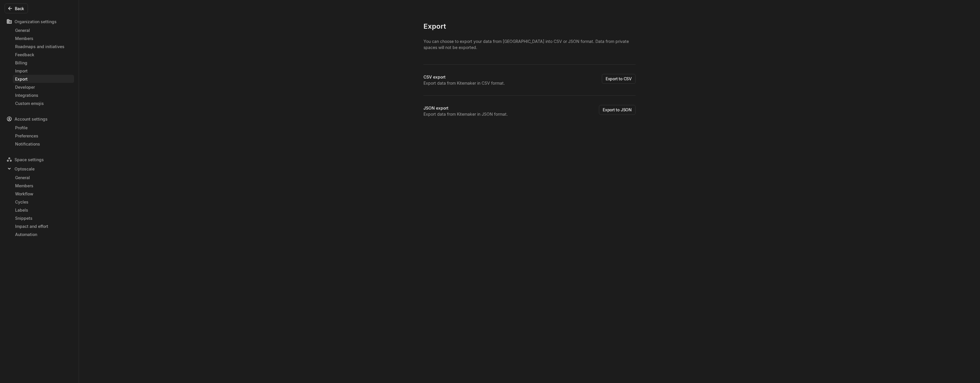 This screenshot has width=980, height=383. What do you see at coordinates (464, 83) in the screenshot?
I see `div: Export data from Kitemaker in CSV format.` at bounding box center [464, 83].